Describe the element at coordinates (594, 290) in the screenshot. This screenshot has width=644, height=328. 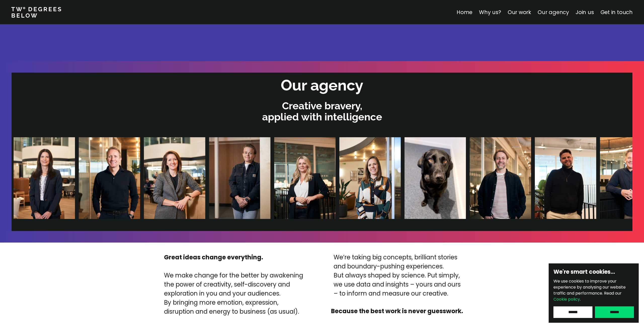
I see `p: We use cookies to improve your experience by analysing our website traffic and performance.` at that location.